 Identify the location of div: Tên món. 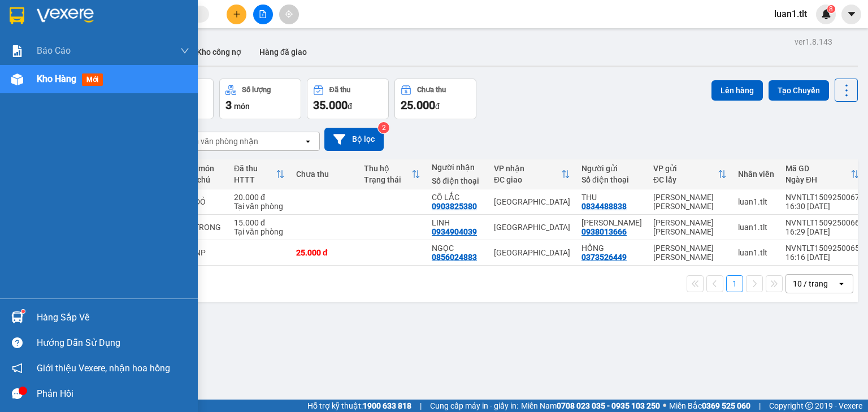
(203, 169).